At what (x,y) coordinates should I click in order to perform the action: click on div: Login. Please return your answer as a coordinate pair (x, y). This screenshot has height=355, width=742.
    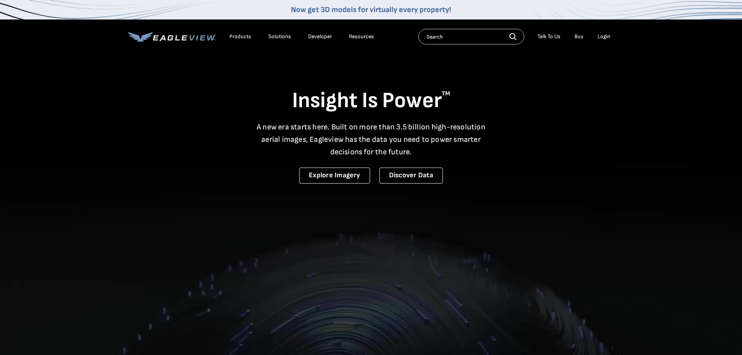
    Looking at the image, I should click on (604, 37).